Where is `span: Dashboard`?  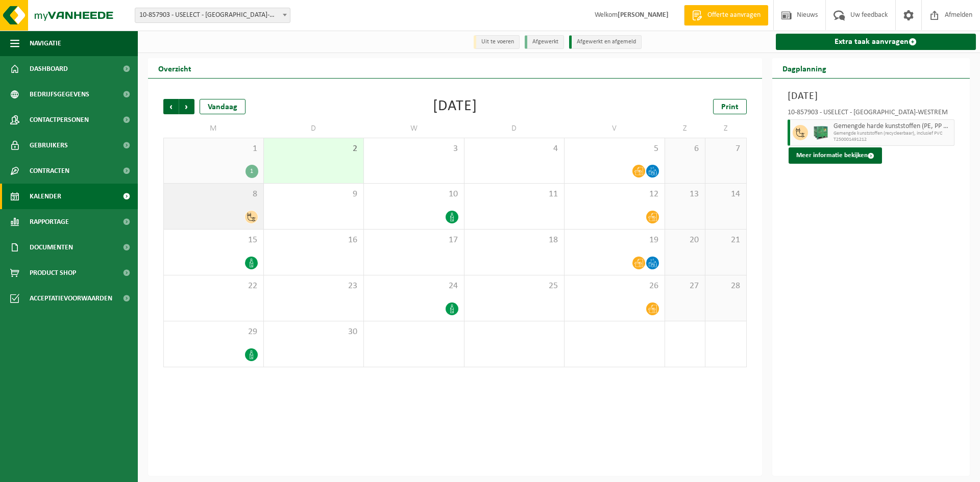
span: Dashboard is located at coordinates (48, 69).